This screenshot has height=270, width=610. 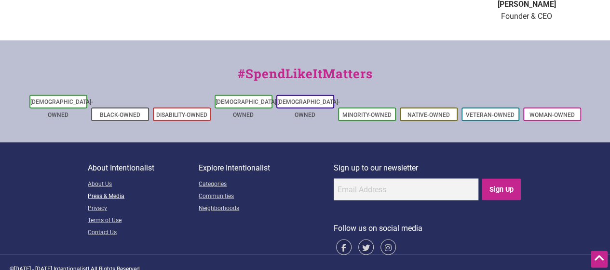 I want to click on a: Minority-Owned, so click(x=367, y=114).